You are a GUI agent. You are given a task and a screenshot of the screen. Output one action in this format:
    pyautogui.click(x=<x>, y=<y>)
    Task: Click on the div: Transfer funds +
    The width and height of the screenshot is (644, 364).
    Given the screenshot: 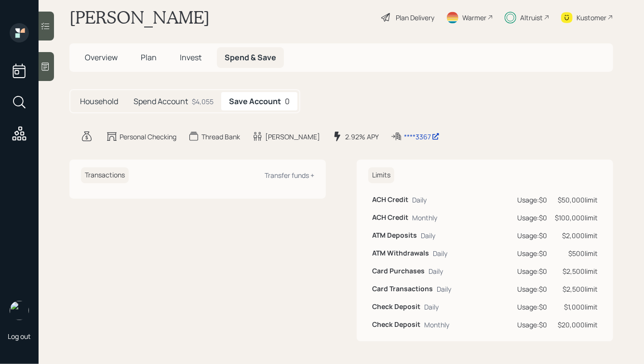 What is the action you would take?
    pyautogui.click(x=289, y=175)
    